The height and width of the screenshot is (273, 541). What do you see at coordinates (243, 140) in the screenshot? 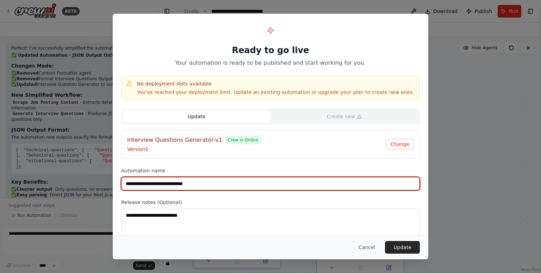
I see `span: Crew is Online` at bounding box center [243, 140].